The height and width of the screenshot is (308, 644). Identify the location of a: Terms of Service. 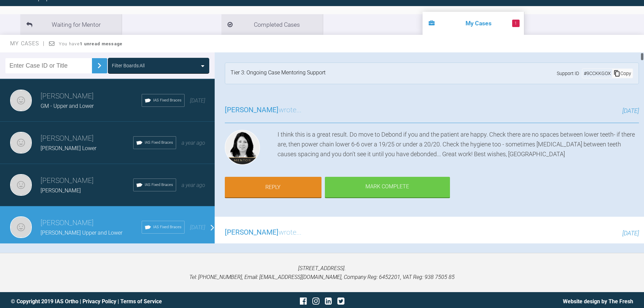
(141, 301).